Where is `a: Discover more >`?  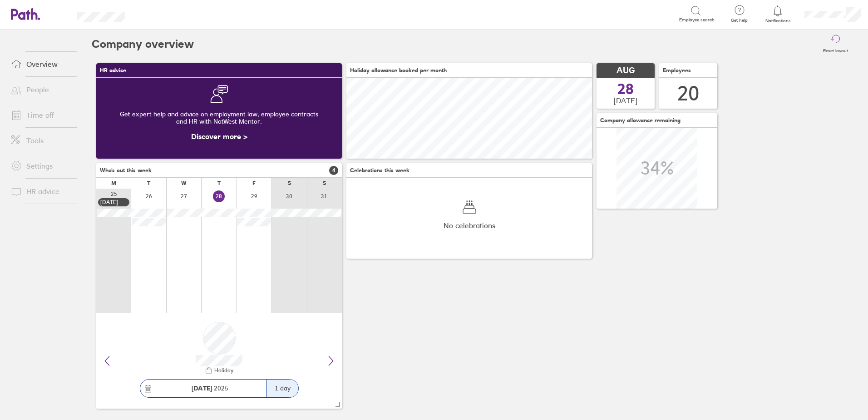 a: Discover more > is located at coordinates (220, 136).